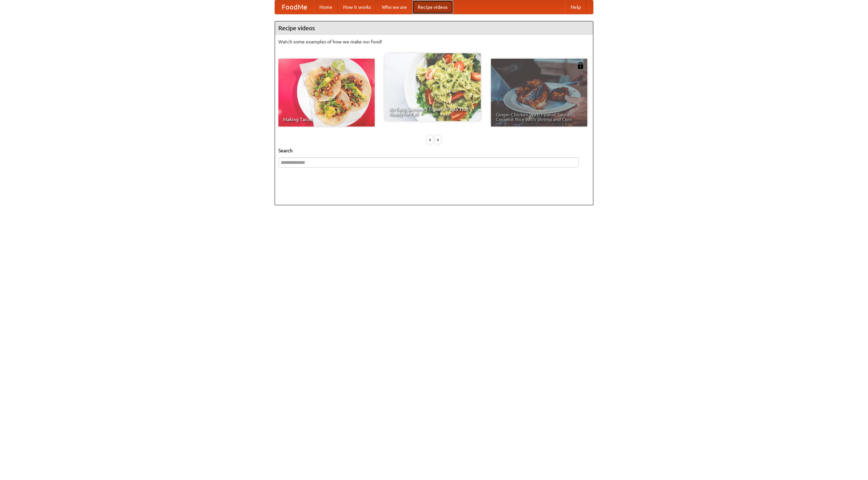  Describe the element at coordinates (434, 41) in the screenshot. I see `p: Watch some examples of how we make our food!` at that location.